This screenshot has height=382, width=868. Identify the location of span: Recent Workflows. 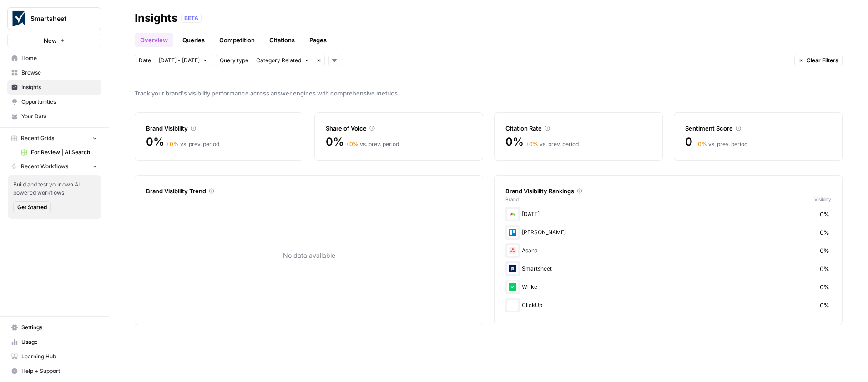
(45, 166).